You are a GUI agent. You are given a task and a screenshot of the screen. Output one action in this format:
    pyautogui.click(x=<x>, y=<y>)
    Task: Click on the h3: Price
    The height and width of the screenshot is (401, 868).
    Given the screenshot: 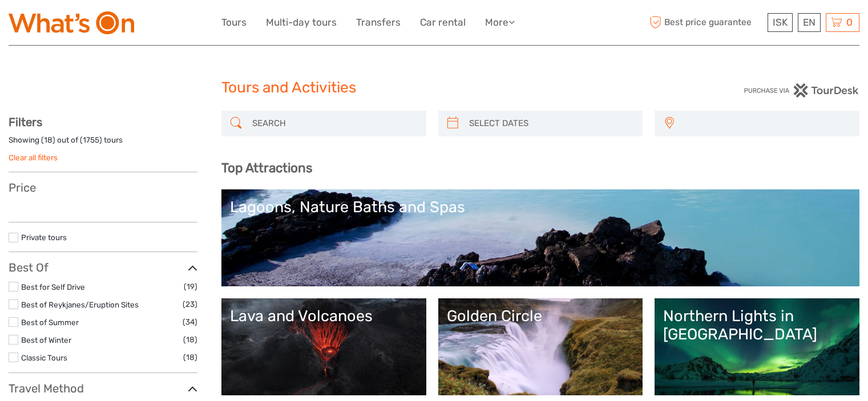 What is the action you would take?
    pyautogui.click(x=103, y=187)
    